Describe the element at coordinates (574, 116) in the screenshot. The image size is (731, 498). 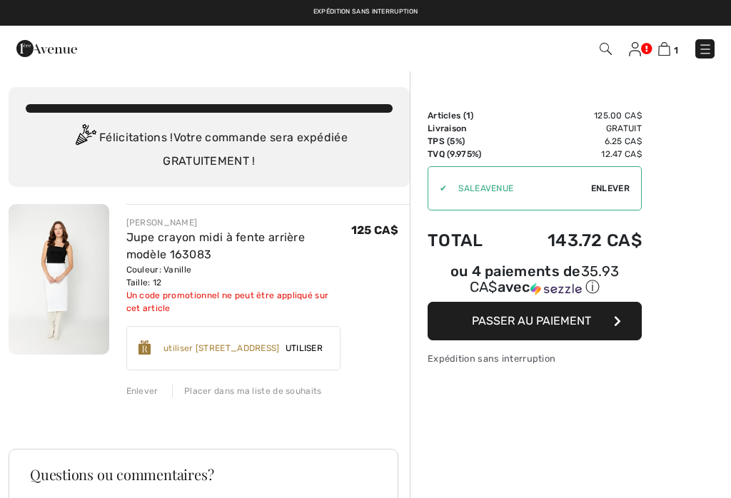
I see `td: 125.00 CA$` at that location.